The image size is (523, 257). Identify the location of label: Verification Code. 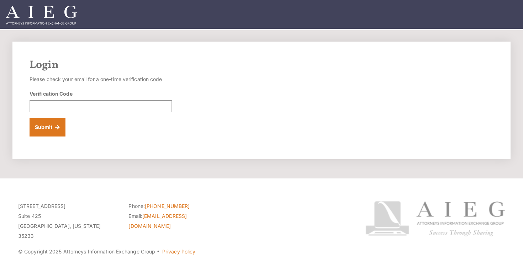
(51, 94).